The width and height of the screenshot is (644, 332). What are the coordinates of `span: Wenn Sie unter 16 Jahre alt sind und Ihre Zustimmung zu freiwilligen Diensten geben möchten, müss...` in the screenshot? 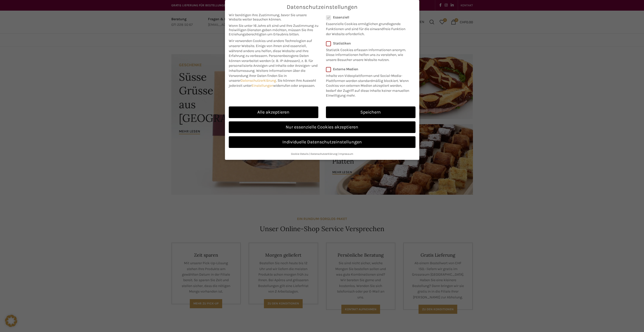 It's located at (273, 30).